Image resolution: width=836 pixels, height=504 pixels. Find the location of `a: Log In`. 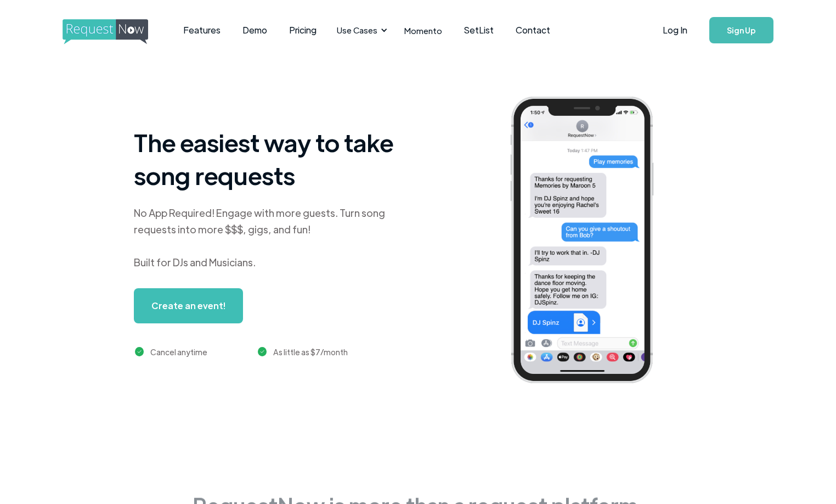

a: Log In is located at coordinates (675, 30).